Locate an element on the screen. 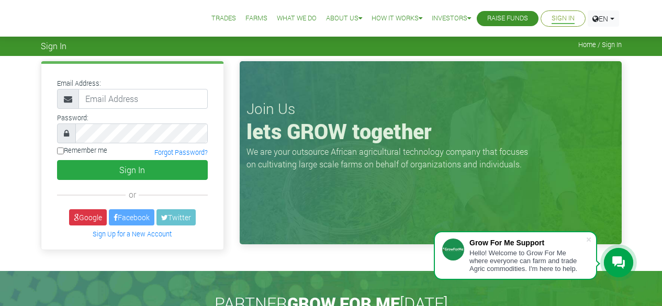 This screenshot has width=662, height=306. div: or is located at coordinates (132, 195).